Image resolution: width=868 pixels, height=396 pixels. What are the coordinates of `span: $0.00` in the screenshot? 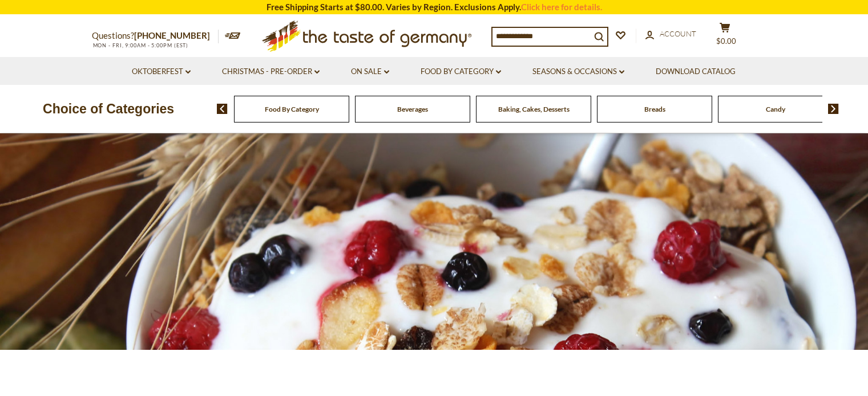 It's located at (725, 41).